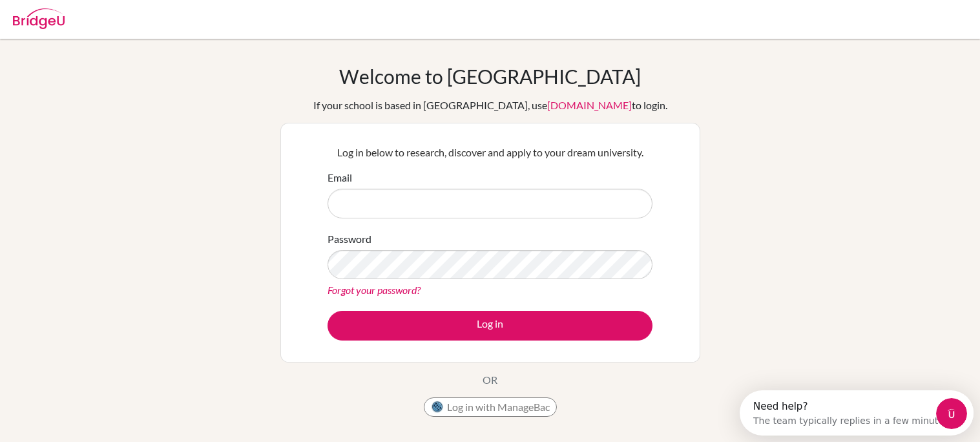  What do you see at coordinates (340, 177) in the screenshot?
I see `label: Email` at bounding box center [340, 177].